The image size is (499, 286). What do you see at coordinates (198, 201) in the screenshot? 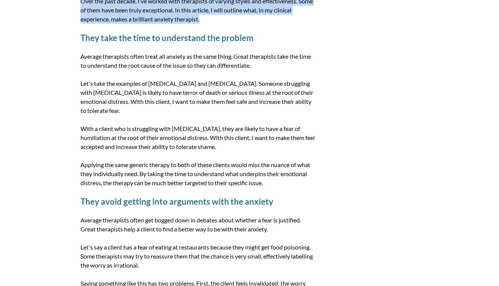
I see `h2: They avoid getting into arguments with the anxiety` at bounding box center [198, 201].